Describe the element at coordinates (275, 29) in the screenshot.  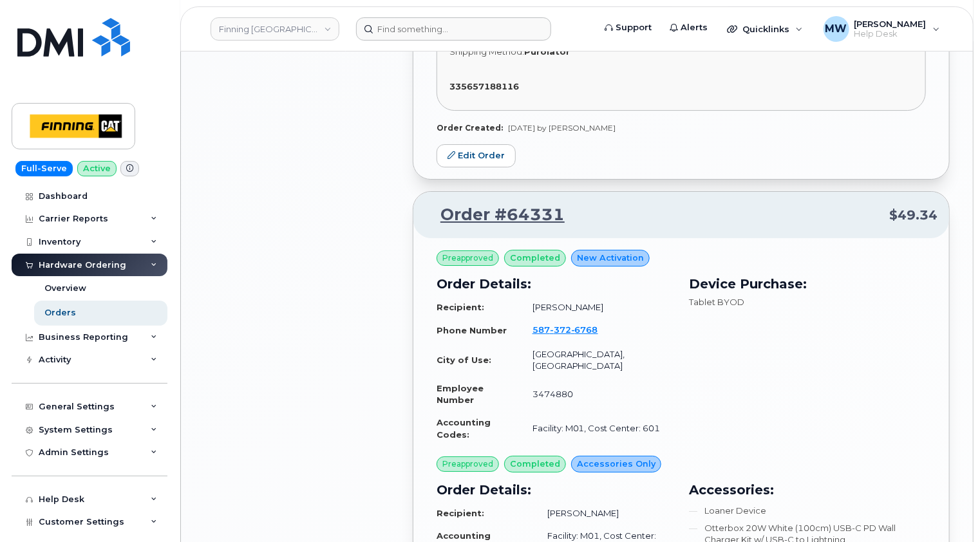
I see `a: Finning Canada` at that location.